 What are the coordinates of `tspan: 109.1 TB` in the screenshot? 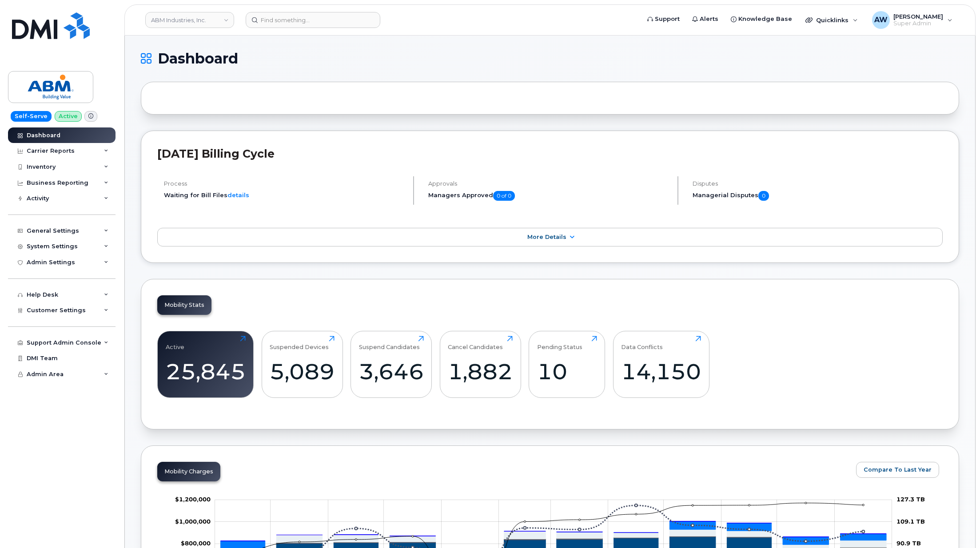 It's located at (911, 521).